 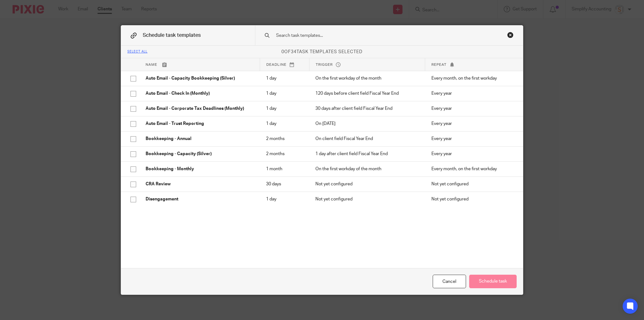 I want to click on p: Auto Email - Capacity Bookkeeping (Silver), so click(x=199, y=78).